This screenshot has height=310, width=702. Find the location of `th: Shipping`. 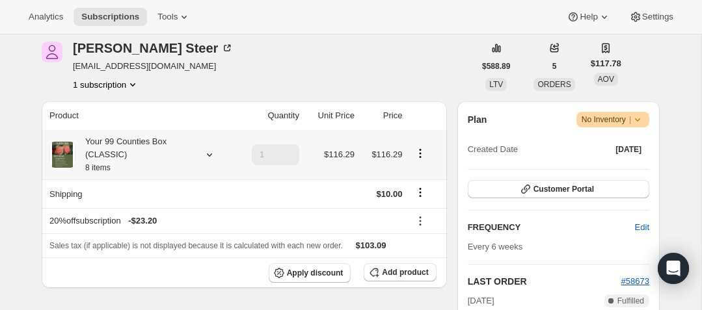

th: Shipping is located at coordinates (138, 194).